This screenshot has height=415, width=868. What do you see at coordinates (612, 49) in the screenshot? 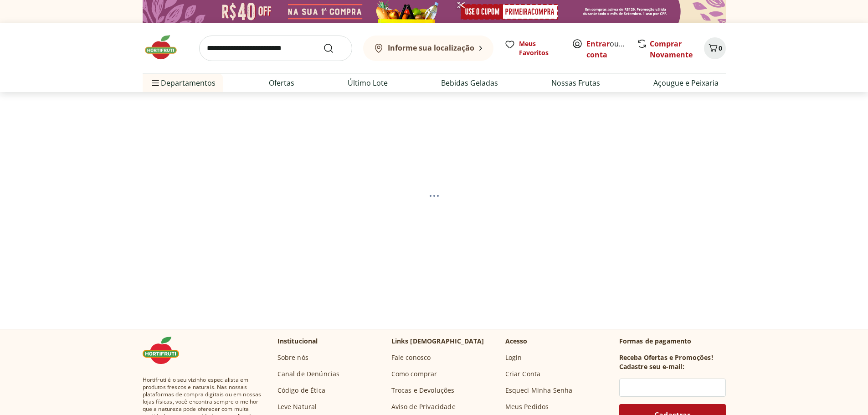
I see `a: Criar conta` at bounding box center [612, 49].